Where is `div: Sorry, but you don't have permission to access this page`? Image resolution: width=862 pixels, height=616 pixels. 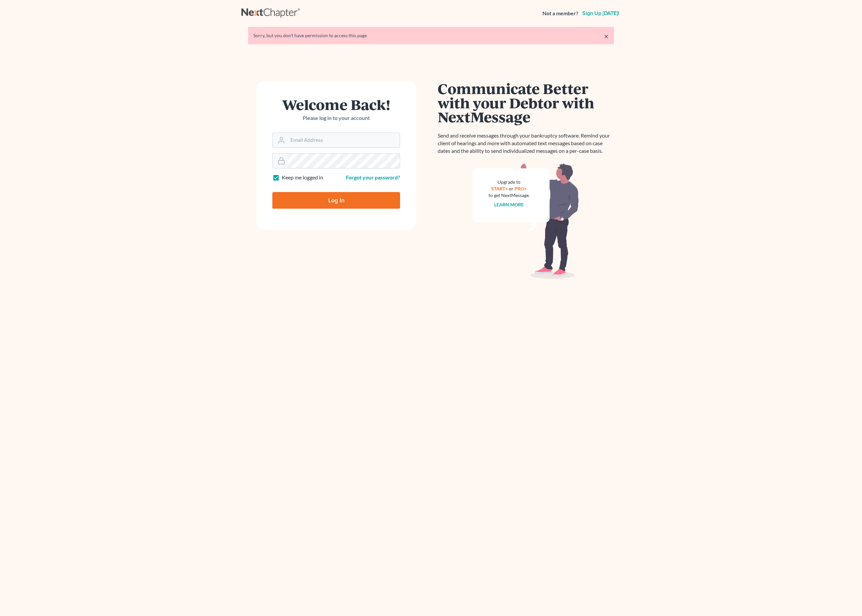
div: Sorry, but you don't have permission to access this page is located at coordinates (431, 36).